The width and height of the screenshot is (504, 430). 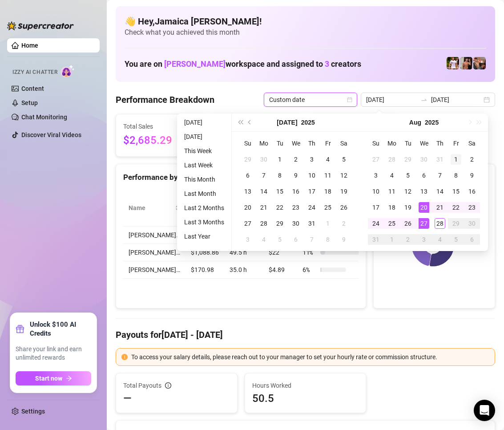 I want to click on img: Zach, so click(x=466, y=64).